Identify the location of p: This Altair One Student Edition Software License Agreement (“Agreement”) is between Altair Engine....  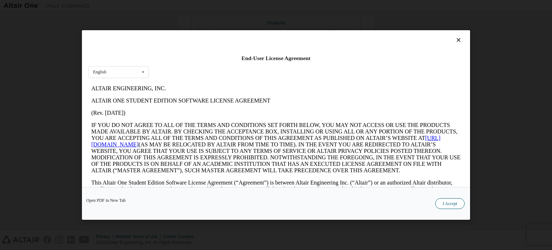
(187, 110).